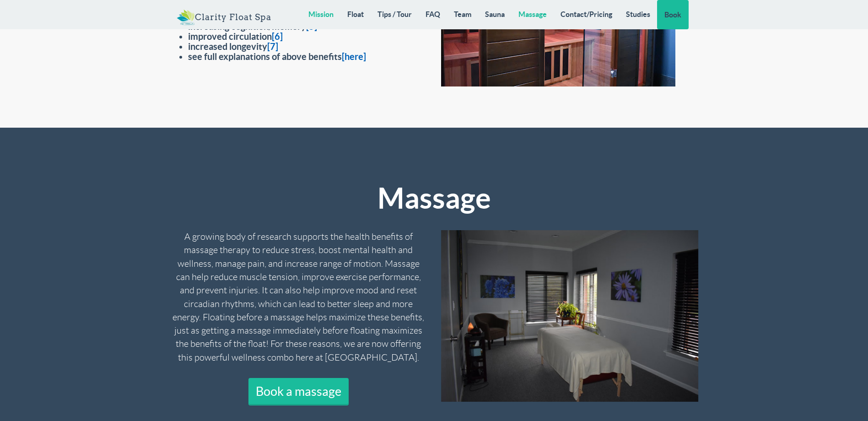 This screenshot has width=868, height=421. I want to click on li: improved circulation, so click(308, 37).